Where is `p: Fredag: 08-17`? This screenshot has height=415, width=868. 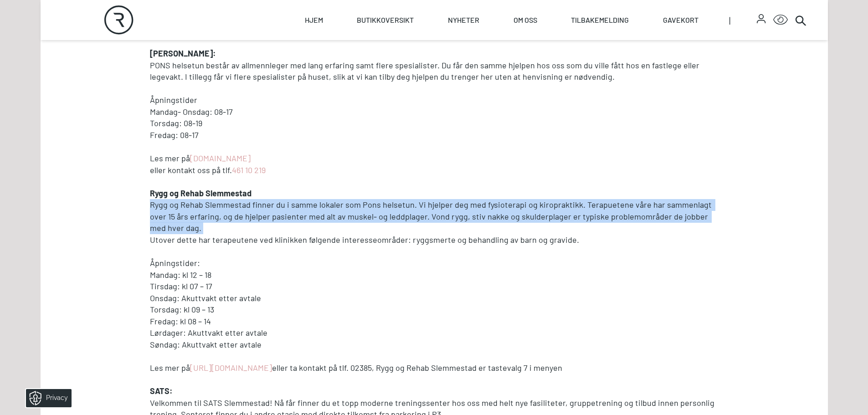 p: Fredag: 08-17 is located at coordinates (434, 135).